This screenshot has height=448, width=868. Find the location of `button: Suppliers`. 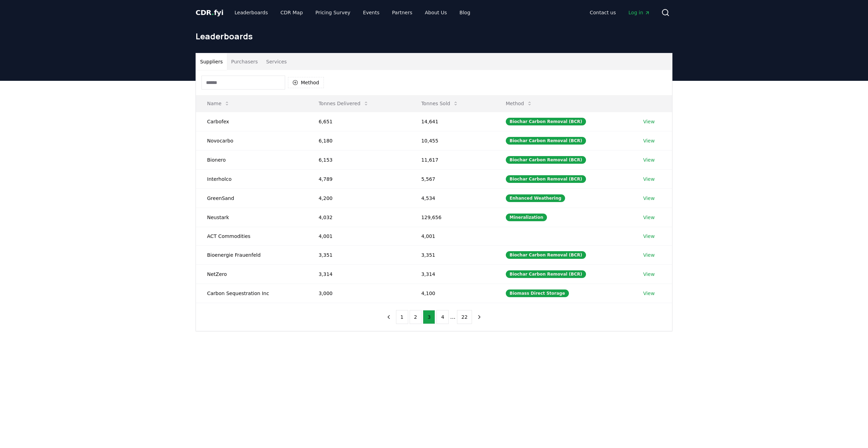

button: Suppliers is located at coordinates (212, 62).